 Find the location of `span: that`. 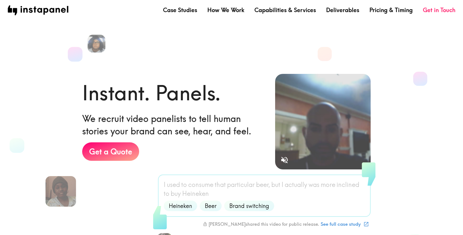

span: that is located at coordinates (220, 185).